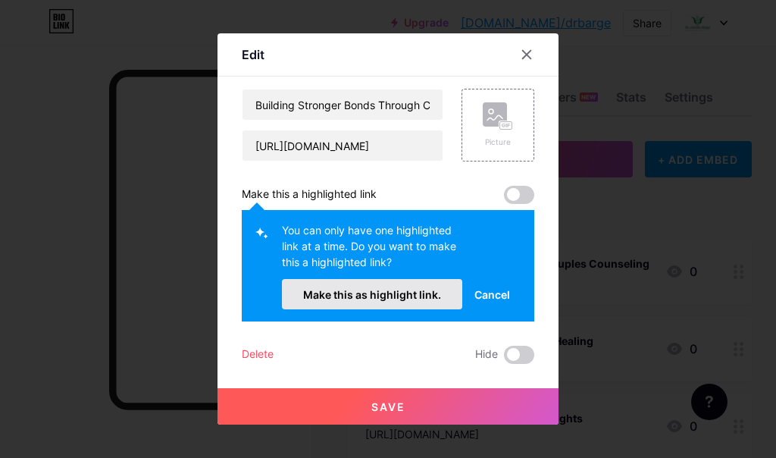 The height and width of the screenshot is (458, 776). I want to click on input: URL, so click(342, 145).